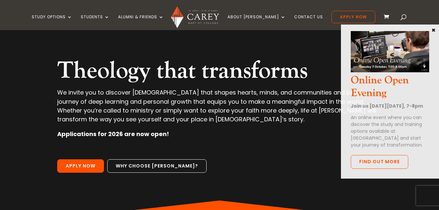 This screenshot has width=439, height=210. I want to click on button: Close, so click(434, 30).